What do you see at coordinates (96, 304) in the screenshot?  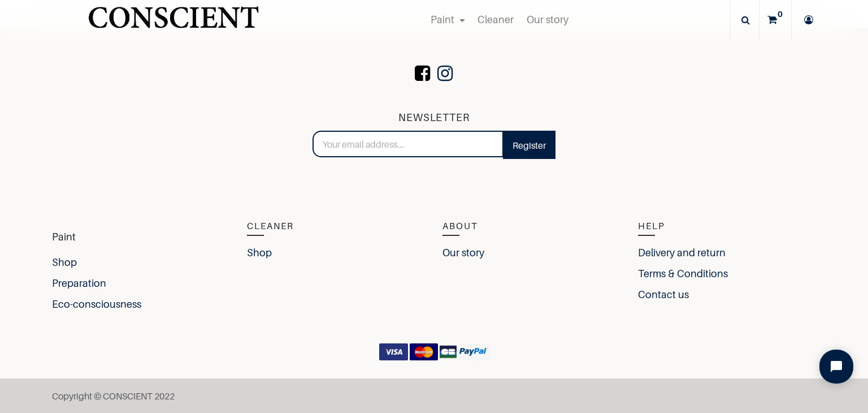 I see `font: Eco-consciousness` at bounding box center [96, 304].